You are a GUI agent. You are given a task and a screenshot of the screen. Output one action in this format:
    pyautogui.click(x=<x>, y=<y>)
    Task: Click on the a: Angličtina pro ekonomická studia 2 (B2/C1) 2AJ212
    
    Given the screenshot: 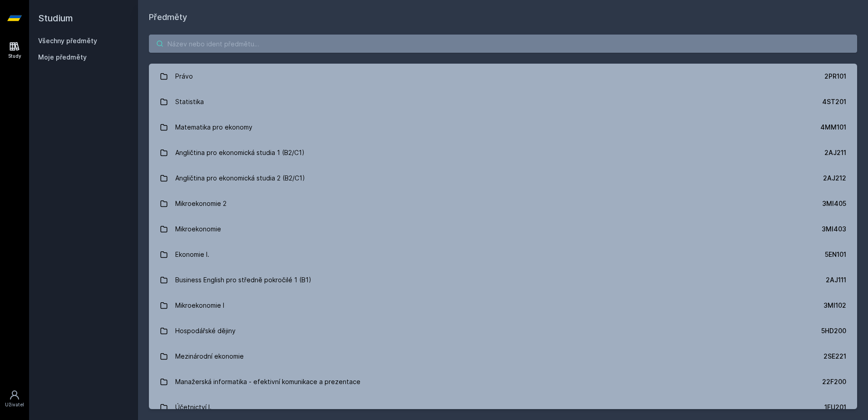 What is the action you would take?
    pyautogui.click(x=503, y=178)
    